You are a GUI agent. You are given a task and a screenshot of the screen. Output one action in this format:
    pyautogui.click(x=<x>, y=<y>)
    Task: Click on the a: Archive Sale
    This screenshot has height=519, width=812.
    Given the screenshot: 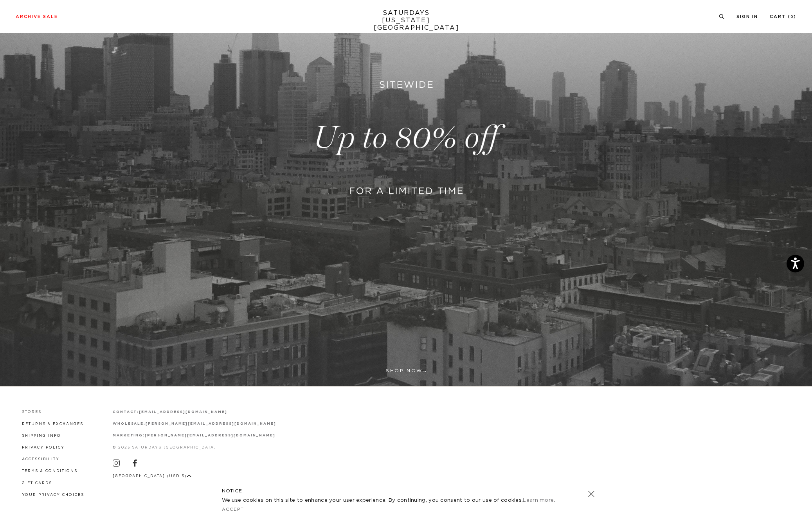 What is the action you would take?
    pyautogui.click(x=37, y=17)
    